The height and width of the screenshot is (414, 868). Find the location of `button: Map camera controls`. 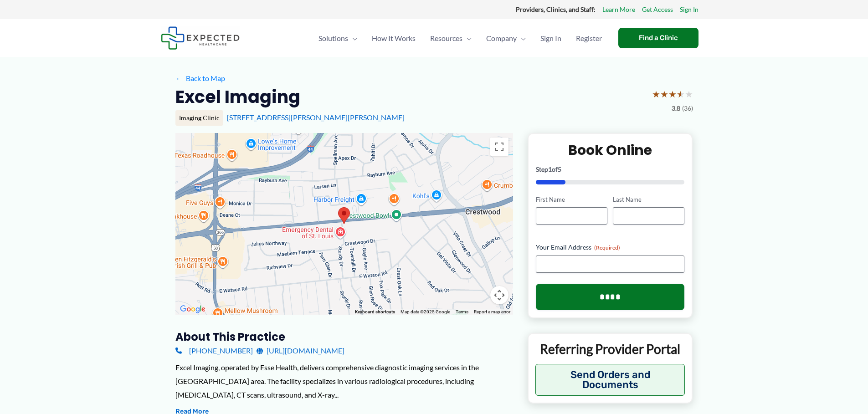

button: Map camera controls is located at coordinates (499, 295).